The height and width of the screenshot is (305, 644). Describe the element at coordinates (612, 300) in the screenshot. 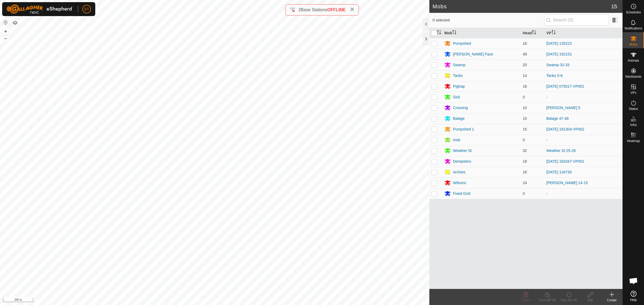

I see `div: Create` at that location.